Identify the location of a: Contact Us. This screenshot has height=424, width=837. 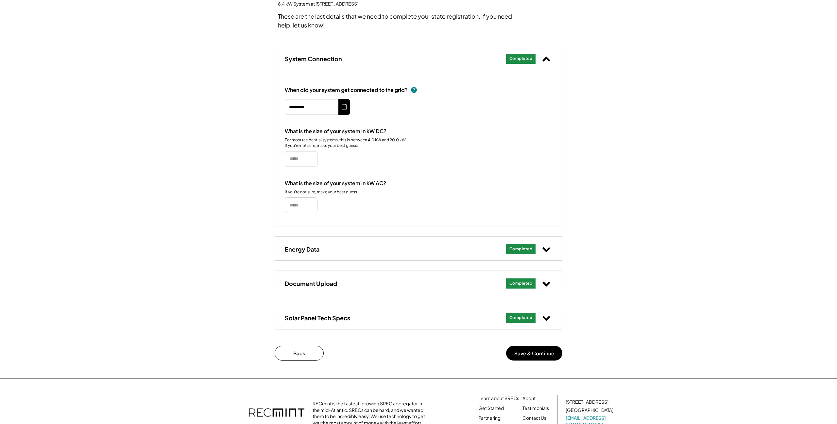
(534, 418).